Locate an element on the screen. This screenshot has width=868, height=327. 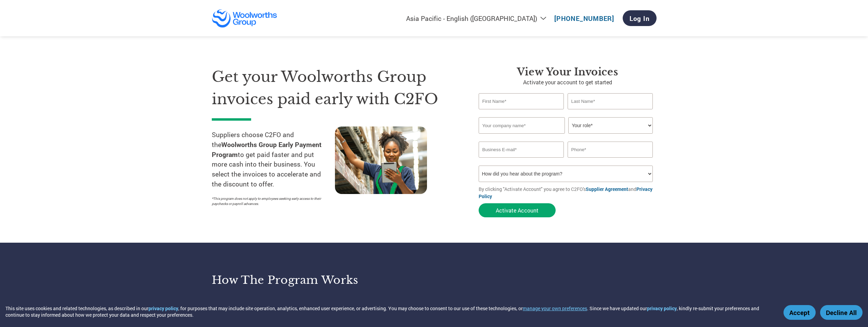
input: Your company name* is located at coordinates (522, 126).